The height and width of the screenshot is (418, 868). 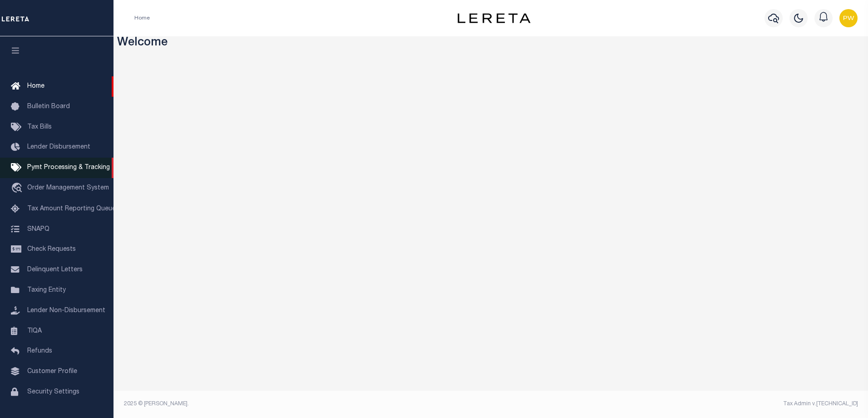 I want to click on span: SNAPQ, so click(x=38, y=229).